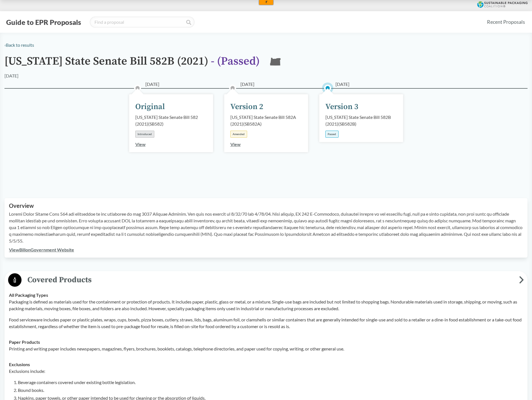 This screenshot has width=532, height=400. Describe the element at coordinates (266, 305) in the screenshot. I see `p: Packaging is defined as materials used for the containment or protection of products. It includes...` at that location.